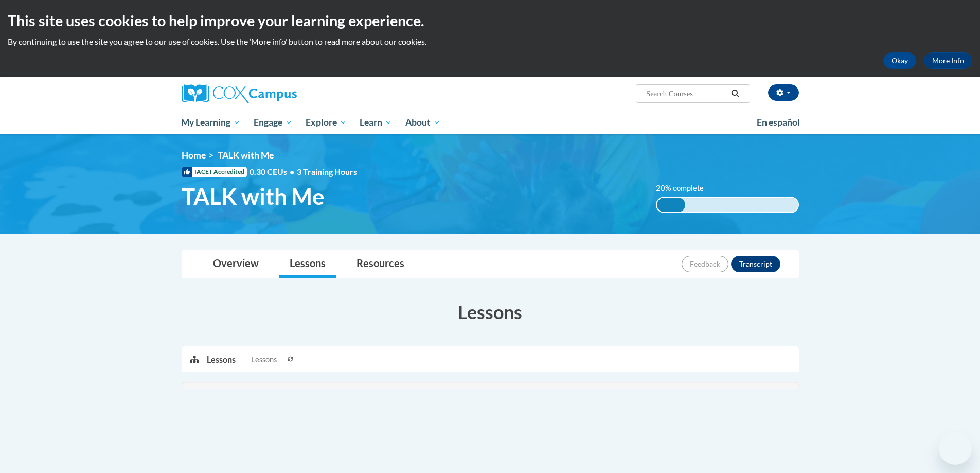 The height and width of the screenshot is (473, 980). What do you see at coordinates (490, 312) in the screenshot?
I see `h3: Lessons` at bounding box center [490, 312].